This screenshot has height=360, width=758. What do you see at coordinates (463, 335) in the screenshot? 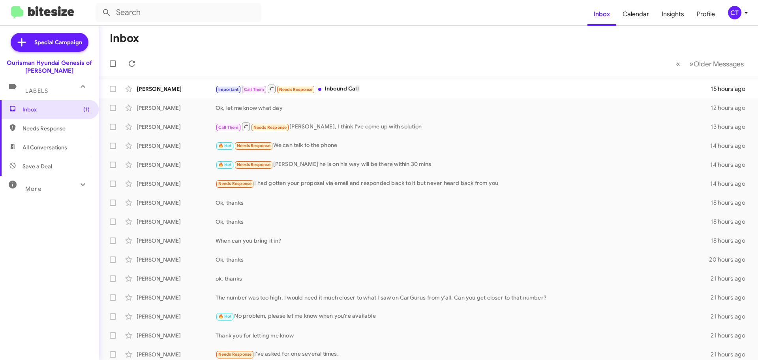
I see `div: Thank you for letting me know` at bounding box center [463, 335].